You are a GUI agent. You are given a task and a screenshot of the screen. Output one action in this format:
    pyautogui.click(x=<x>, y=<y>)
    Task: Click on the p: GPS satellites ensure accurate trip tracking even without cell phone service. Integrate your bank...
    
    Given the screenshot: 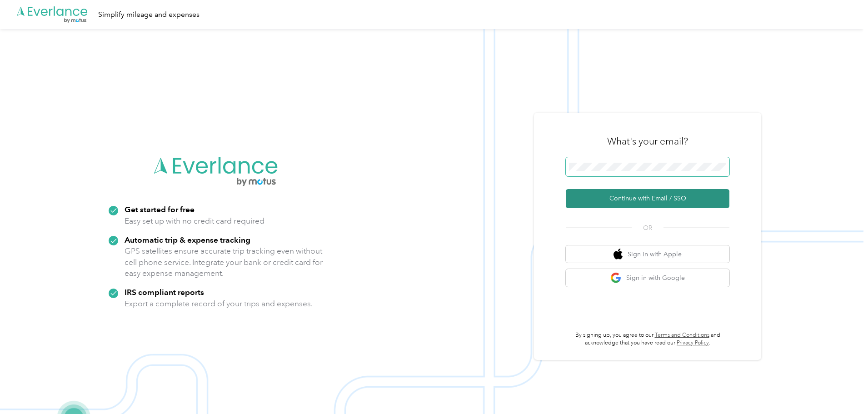 What is the action you would take?
    pyautogui.click(x=224, y=262)
    